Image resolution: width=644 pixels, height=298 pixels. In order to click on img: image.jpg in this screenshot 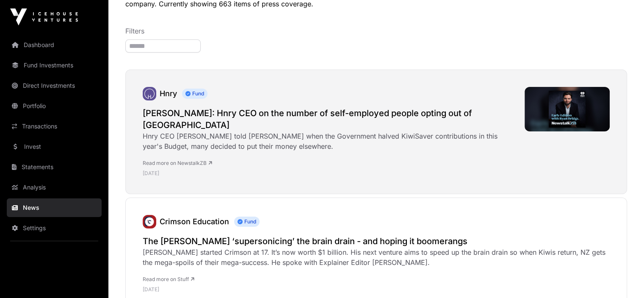, I will do `click(567, 109)`.